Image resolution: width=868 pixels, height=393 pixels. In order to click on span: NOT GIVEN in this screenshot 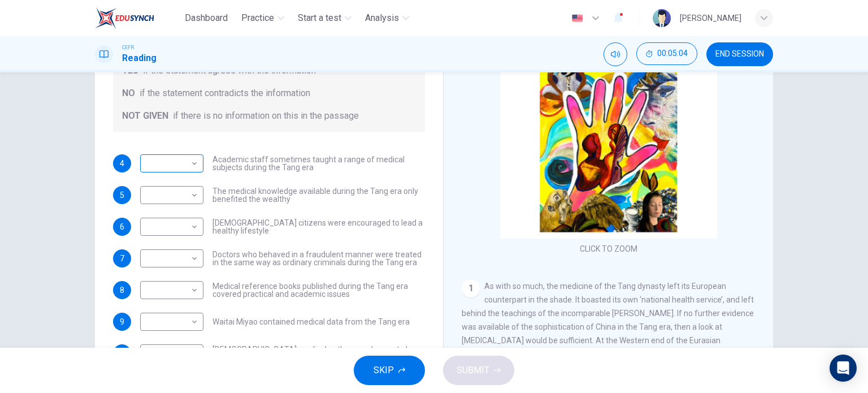, I will do `click(145, 116)`.